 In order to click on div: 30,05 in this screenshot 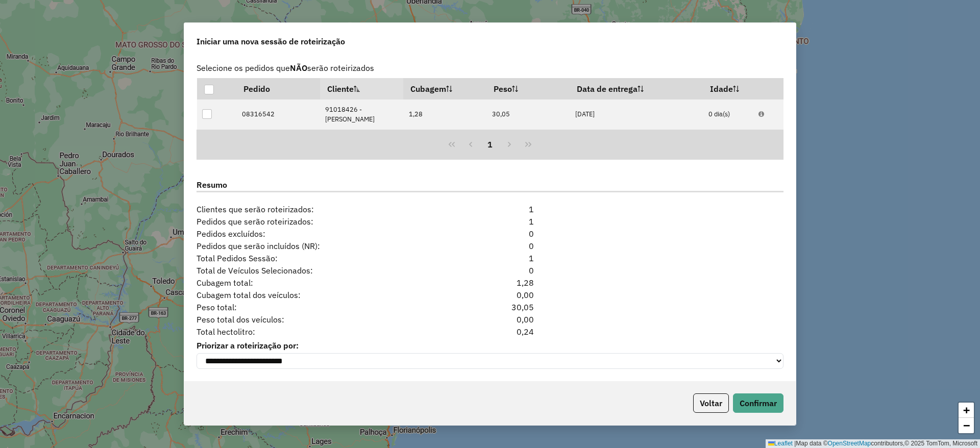, I will do `click(490, 307)`.